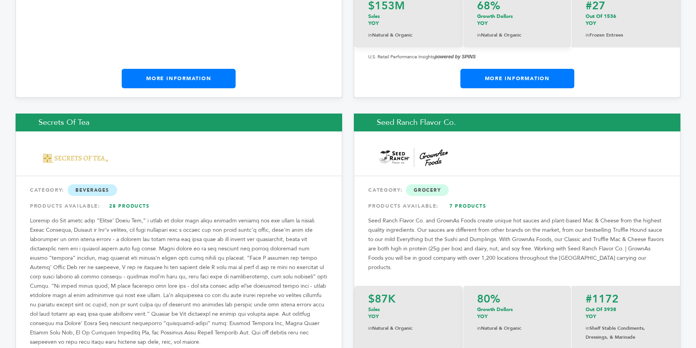 Image resolution: width=696 pixels, height=348 pixels. I want to click on p: Seed Ranch Flavor Co. and GrownAs Foods create unique hot sauces and plant-based Mac & Cheese fro..., so click(517, 244).